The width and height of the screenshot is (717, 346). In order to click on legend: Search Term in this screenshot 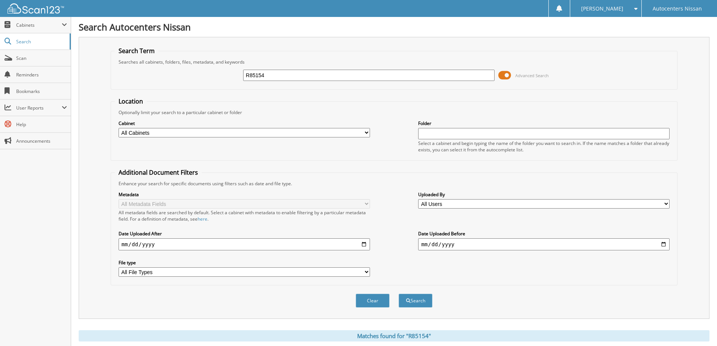, I will do `click(137, 51)`.